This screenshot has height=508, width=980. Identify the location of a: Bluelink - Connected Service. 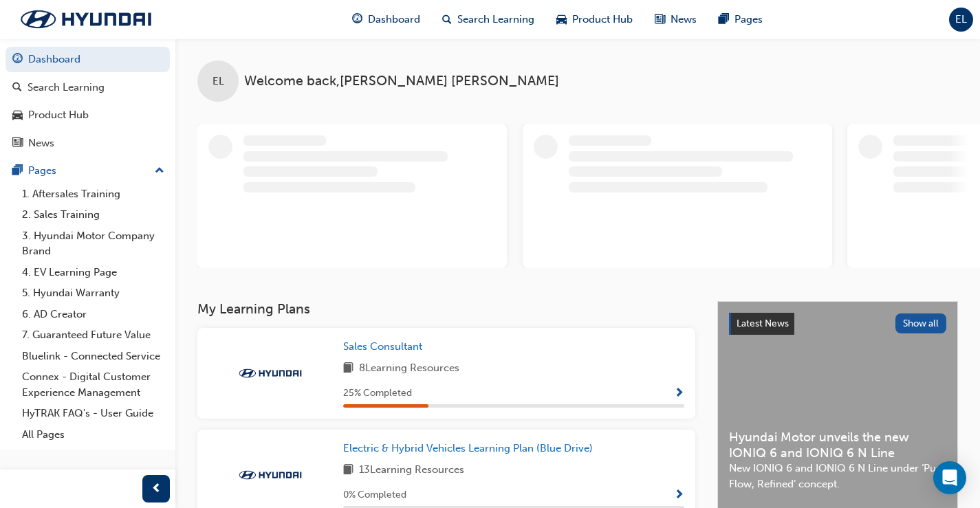
(93, 356).